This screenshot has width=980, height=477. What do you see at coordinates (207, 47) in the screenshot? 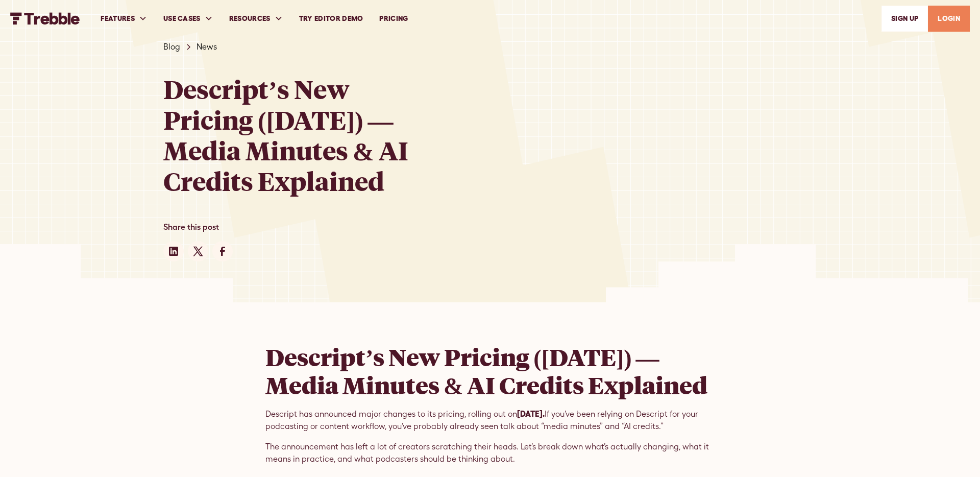
I see `div: News` at bounding box center [207, 47].